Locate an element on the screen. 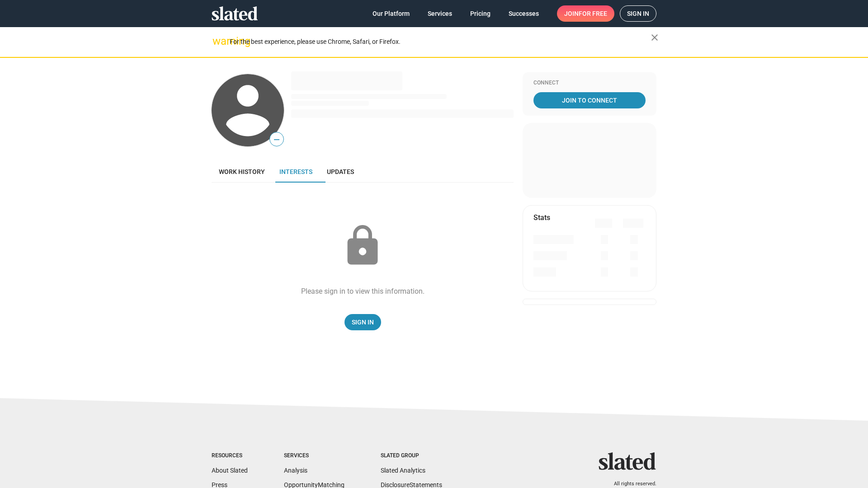 The height and width of the screenshot is (488, 868). a: Interests is located at coordinates (296, 172).